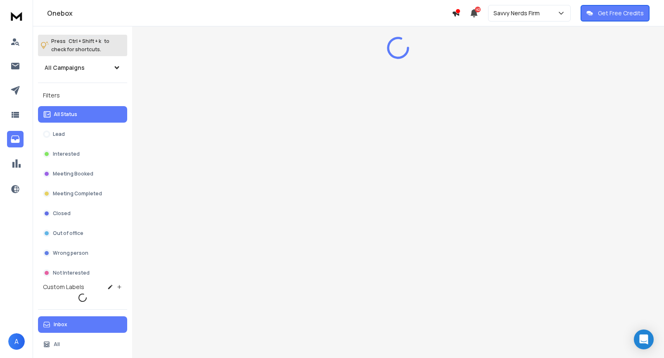 The image size is (664, 358). I want to click on button: All, so click(83, 344).